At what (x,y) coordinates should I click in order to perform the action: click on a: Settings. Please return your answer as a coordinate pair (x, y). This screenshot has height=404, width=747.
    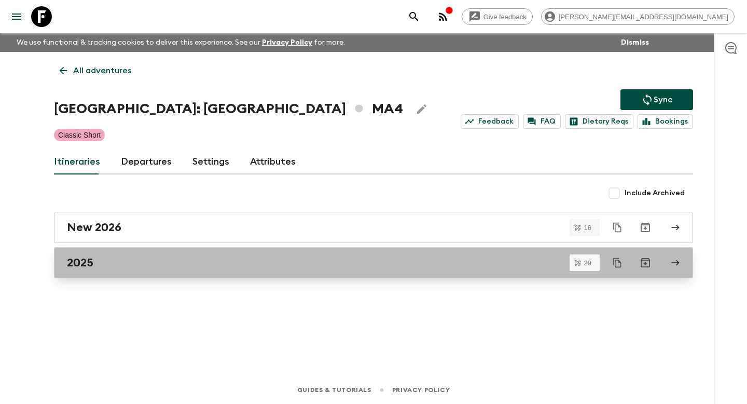
    Looking at the image, I should click on (211, 162).